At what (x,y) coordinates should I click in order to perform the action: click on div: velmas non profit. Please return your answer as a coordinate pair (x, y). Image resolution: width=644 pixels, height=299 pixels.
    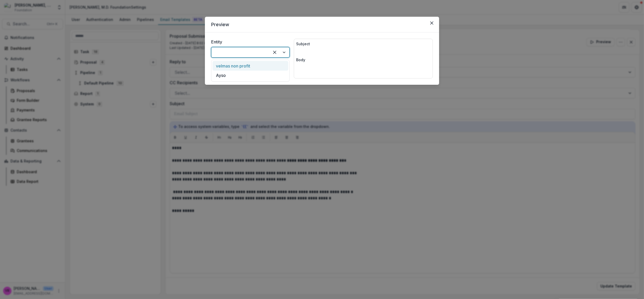
    Looking at the image, I should click on (251, 66).